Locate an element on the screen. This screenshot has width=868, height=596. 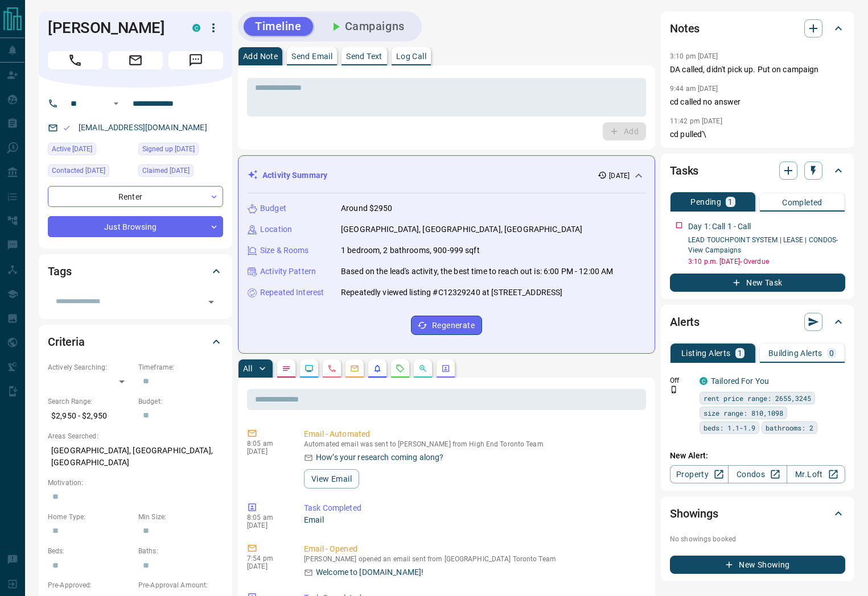
span: Call is located at coordinates (75, 60).